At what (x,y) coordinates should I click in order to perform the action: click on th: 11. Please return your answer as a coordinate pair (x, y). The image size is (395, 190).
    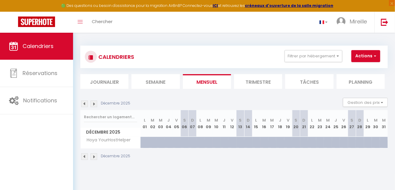
    Looking at the image, I should click on (224, 124).